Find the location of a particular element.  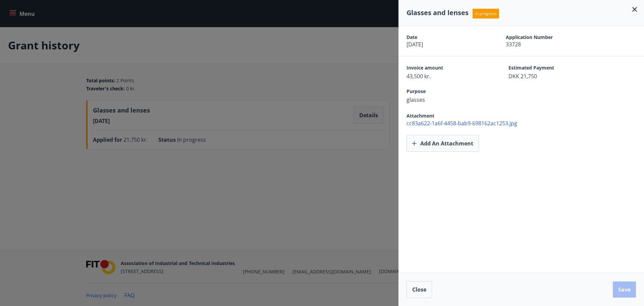

span: Estimated Payment is located at coordinates (548, 69).